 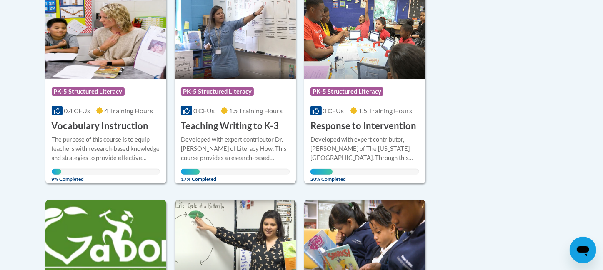 What do you see at coordinates (321, 175) in the screenshot?
I see `span: 20% Completed` at bounding box center [321, 175].